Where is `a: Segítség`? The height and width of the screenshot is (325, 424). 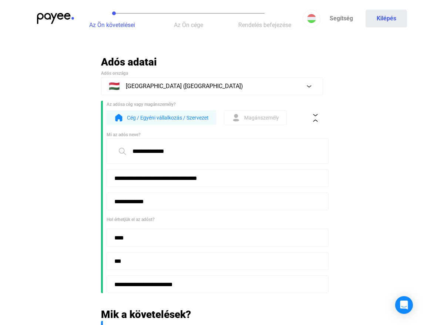 a: Segítség is located at coordinates (341, 19).